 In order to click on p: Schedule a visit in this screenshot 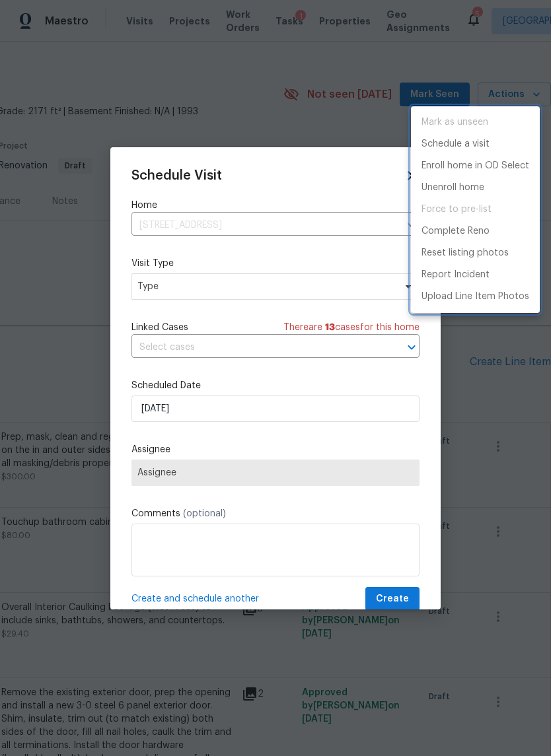, I will do `click(455, 144)`.